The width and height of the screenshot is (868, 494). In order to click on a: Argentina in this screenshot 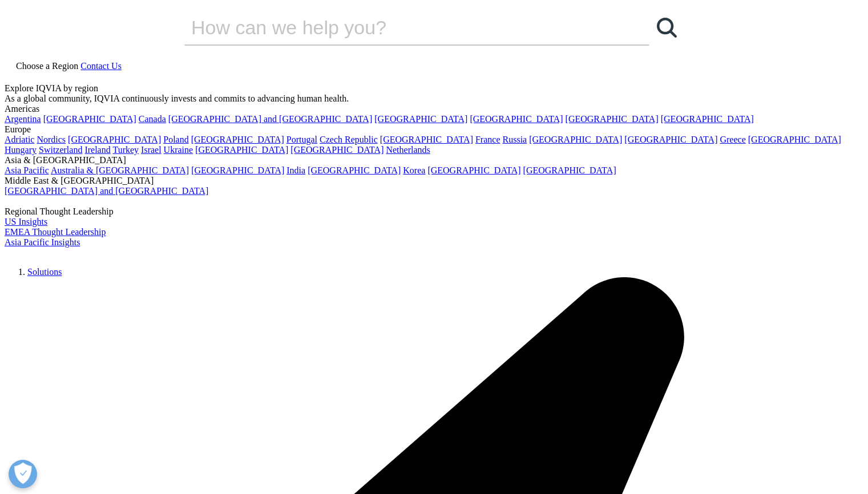, I will do `click(23, 119)`.